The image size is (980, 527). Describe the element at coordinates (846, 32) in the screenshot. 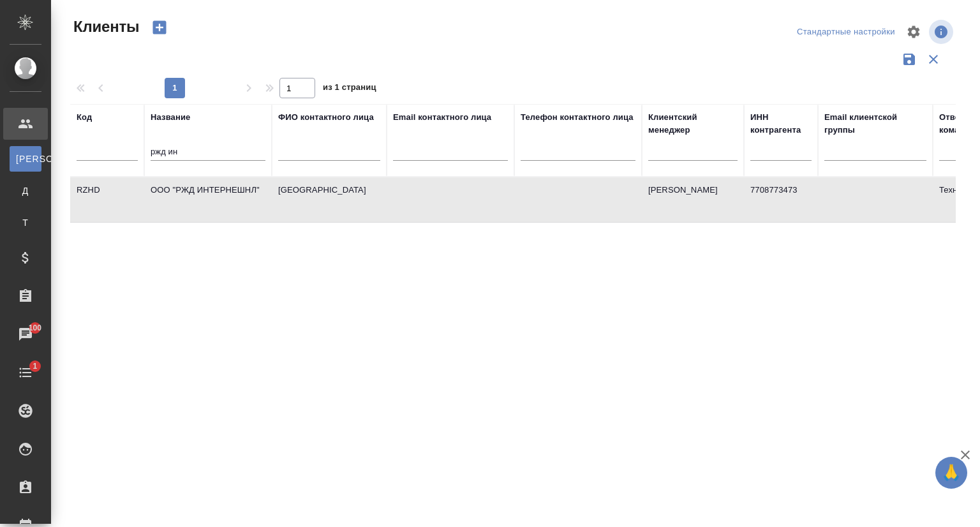

I see `div: split button` at that location.